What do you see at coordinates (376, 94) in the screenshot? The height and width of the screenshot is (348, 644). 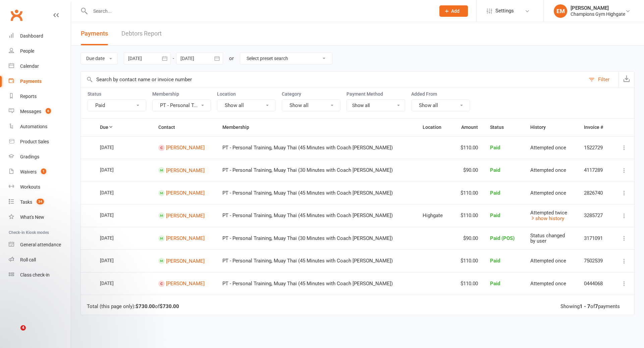 I see `label: Payment Method` at bounding box center [376, 94].